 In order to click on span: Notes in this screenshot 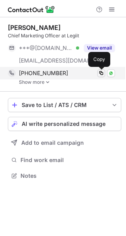, I will do `click(69, 176)`.